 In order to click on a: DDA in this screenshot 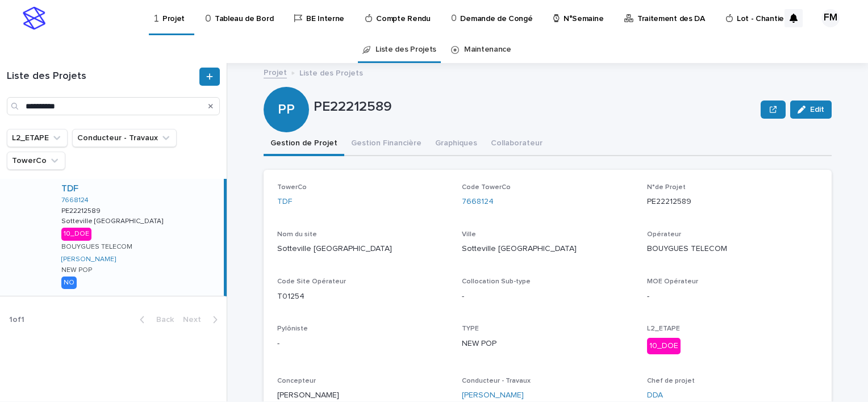, I will do `click(655, 395)`.